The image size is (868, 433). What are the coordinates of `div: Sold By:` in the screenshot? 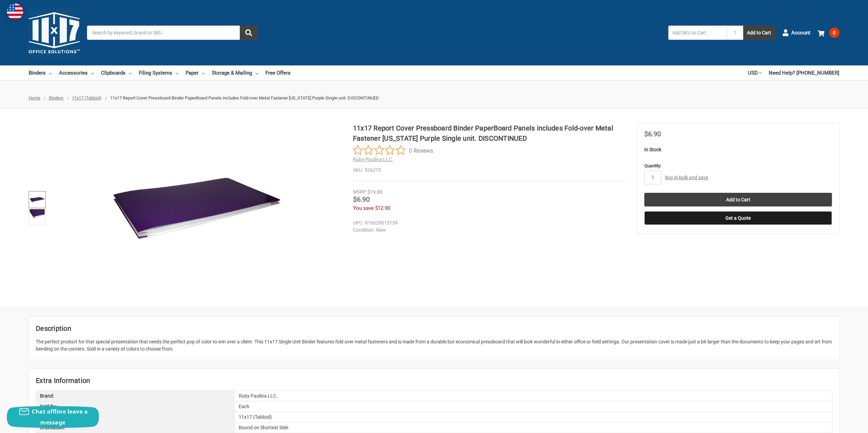 It's located at (136, 407).